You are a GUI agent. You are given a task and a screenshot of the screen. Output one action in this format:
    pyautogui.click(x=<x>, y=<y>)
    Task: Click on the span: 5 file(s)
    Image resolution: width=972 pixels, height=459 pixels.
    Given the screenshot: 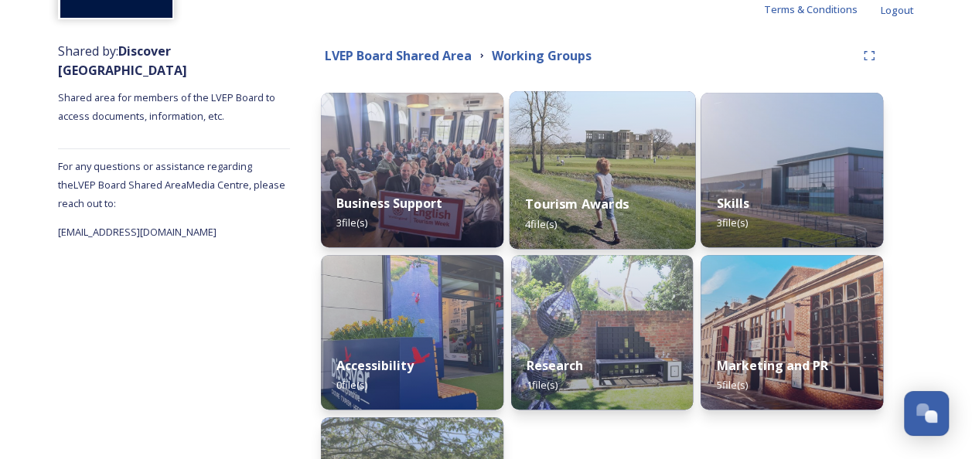 What is the action you would take?
    pyautogui.click(x=731, y=385)
    